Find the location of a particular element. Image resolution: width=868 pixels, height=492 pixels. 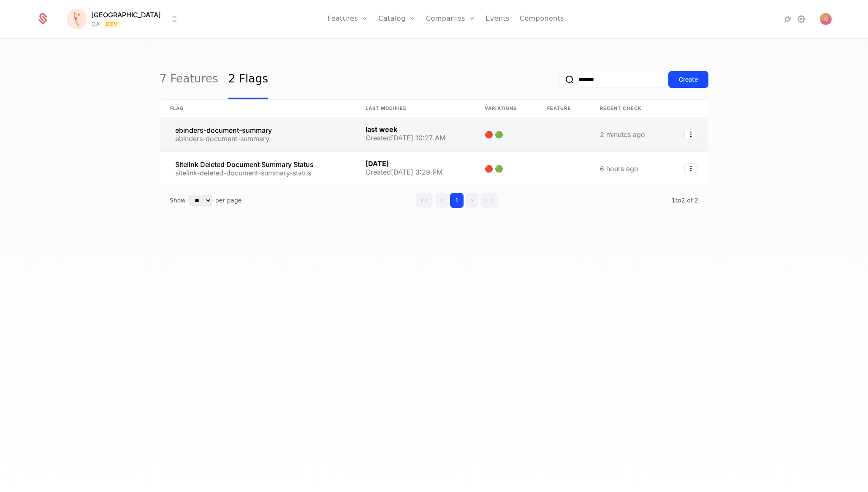

button: Open user button is located at coordinates (826, 19).